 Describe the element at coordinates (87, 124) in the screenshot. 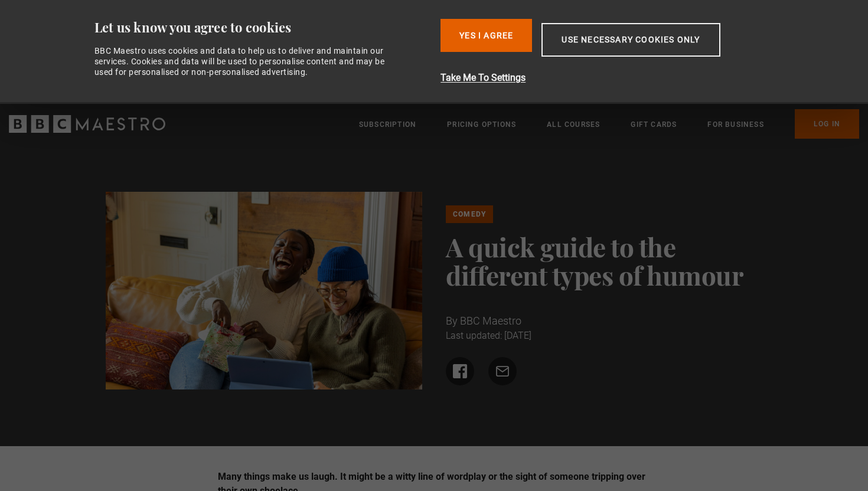

I see `a: BBC Maestro` at that location.